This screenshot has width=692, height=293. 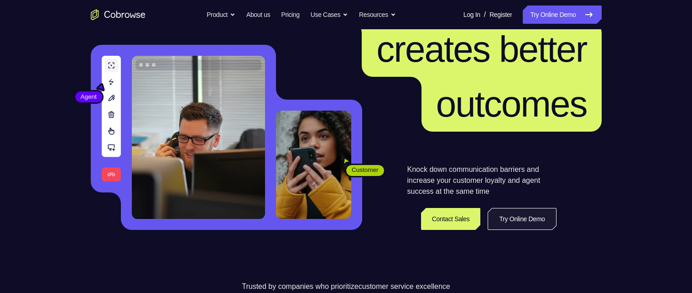 I want to click on img: A customer holding their phone, so click(x=314, y=164).